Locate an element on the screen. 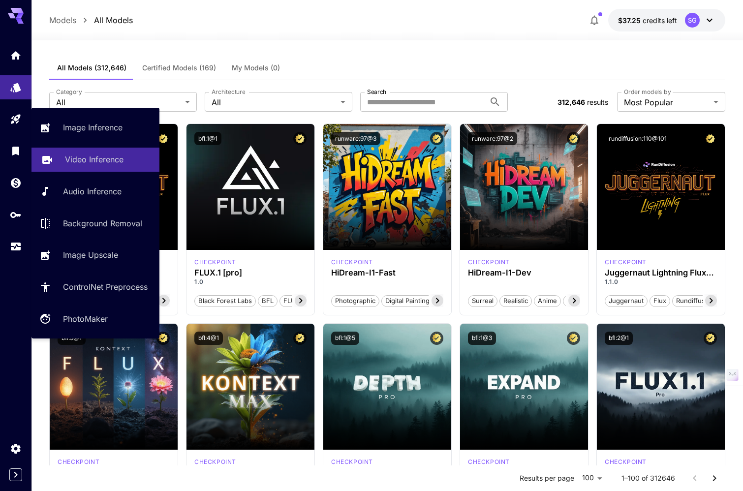 The image size is (743, 491). div: Settings is located at coordinates (16, 448).